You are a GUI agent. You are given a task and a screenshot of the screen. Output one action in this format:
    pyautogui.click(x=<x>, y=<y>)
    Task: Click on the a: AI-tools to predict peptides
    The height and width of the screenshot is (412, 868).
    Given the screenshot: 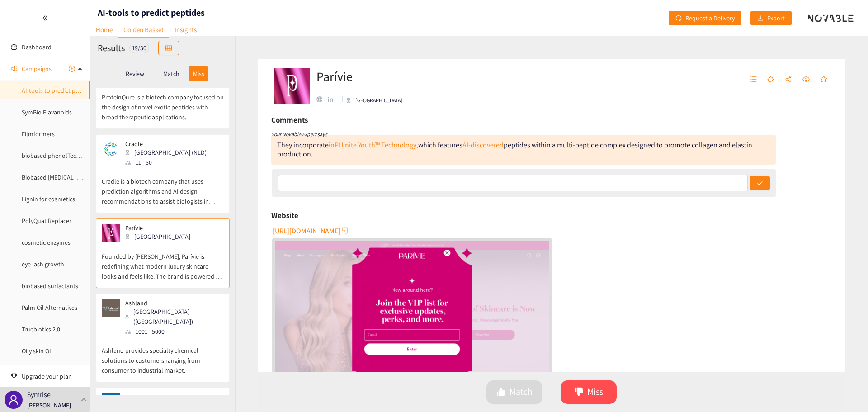 What is the action you would take?
    pyautogui.click(x=59, y=90)
    